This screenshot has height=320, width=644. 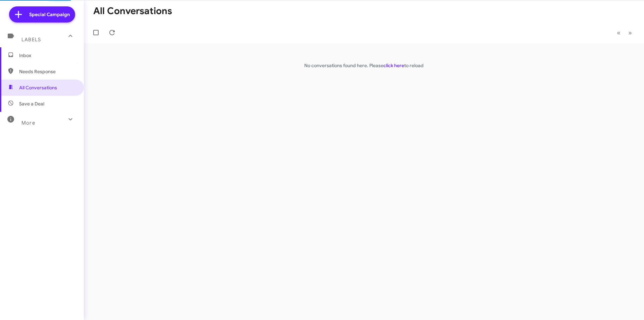 I want to click on button: Next, so click(x=630, y=33).